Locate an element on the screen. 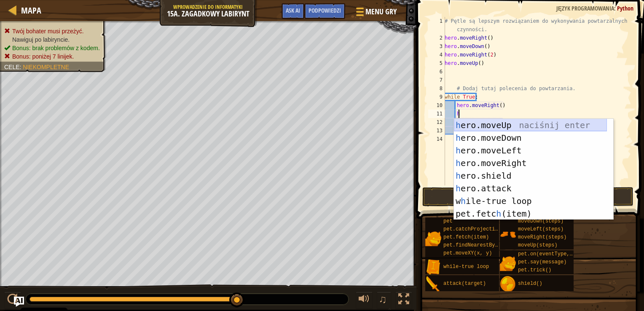 This screenshot has height=311, width=644. li: Bonus: poniżej 7 linijek. is located at coordinates (52, 57).